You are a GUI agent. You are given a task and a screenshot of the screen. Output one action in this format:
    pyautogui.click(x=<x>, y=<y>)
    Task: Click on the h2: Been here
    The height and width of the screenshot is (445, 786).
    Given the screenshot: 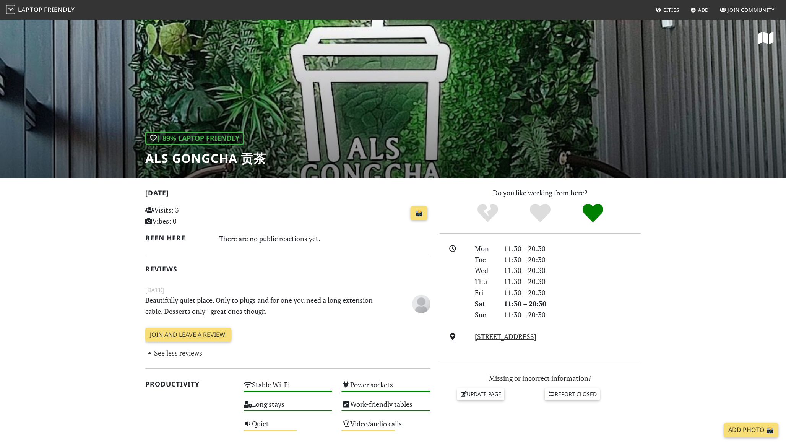 What is the action you would take?
    pyautogui.click(x=177, y=238)
    